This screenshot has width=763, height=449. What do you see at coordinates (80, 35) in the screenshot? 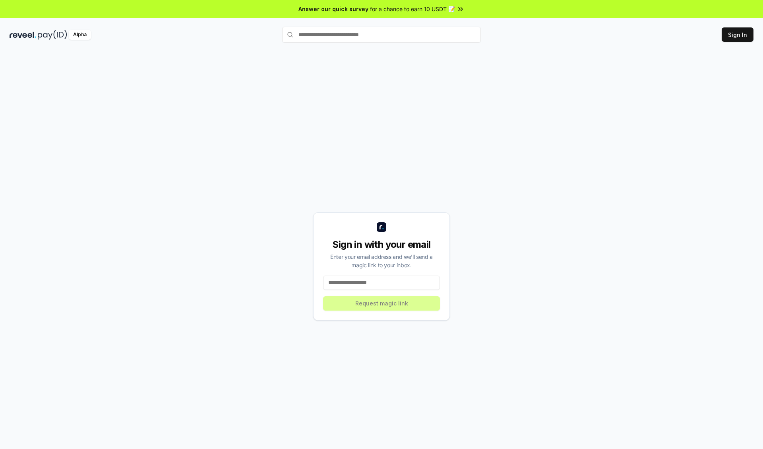
I see `div: Alpha` at bounding box center [80, 35].